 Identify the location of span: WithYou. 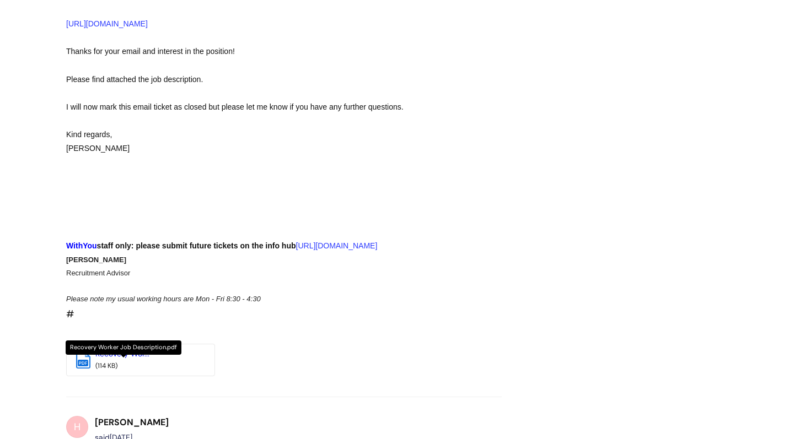
(82, 246).